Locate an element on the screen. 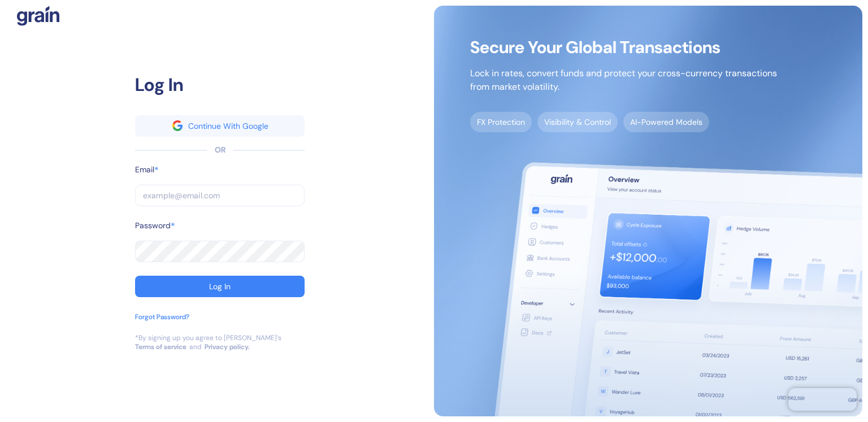  a: Privacy policy. is located at coordinates (227, 347).